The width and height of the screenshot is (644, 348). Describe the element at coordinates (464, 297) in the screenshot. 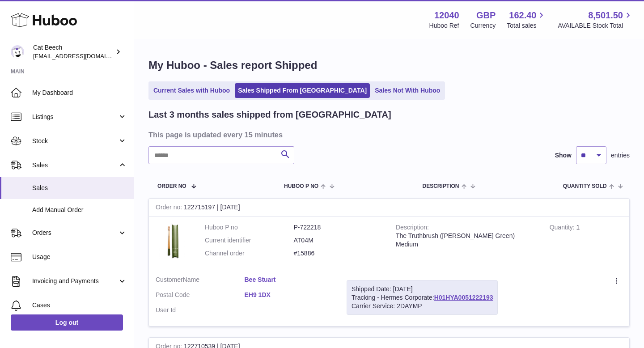

I see `a: H01HYA0051222193` at that location.